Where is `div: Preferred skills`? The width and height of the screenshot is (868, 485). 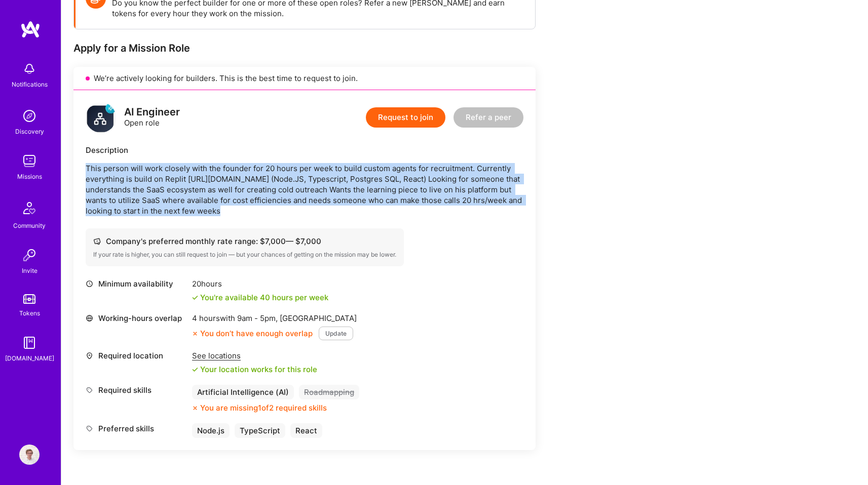
div: Preferred skills is located at coordinates (136, 428).